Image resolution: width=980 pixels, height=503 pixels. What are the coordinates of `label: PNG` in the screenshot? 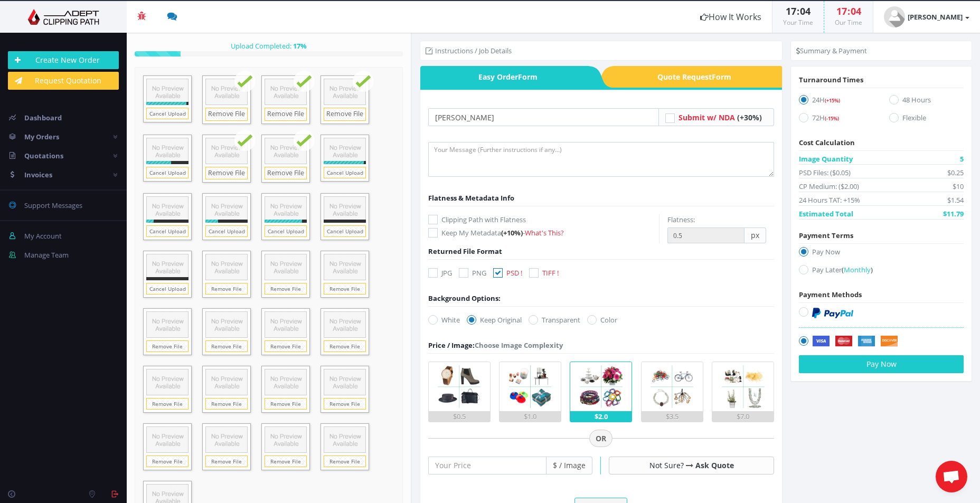 It's located at (473, 273).